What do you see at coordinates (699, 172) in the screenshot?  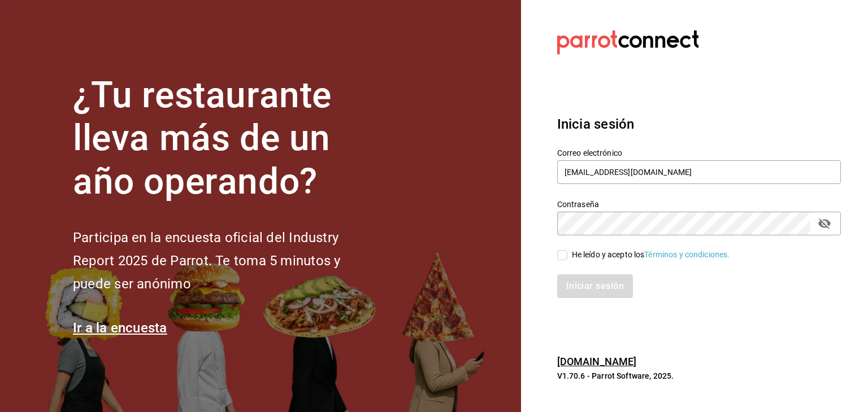 I see `input: Ingresa tu correo electrónico` at bounding box center [699, 172].